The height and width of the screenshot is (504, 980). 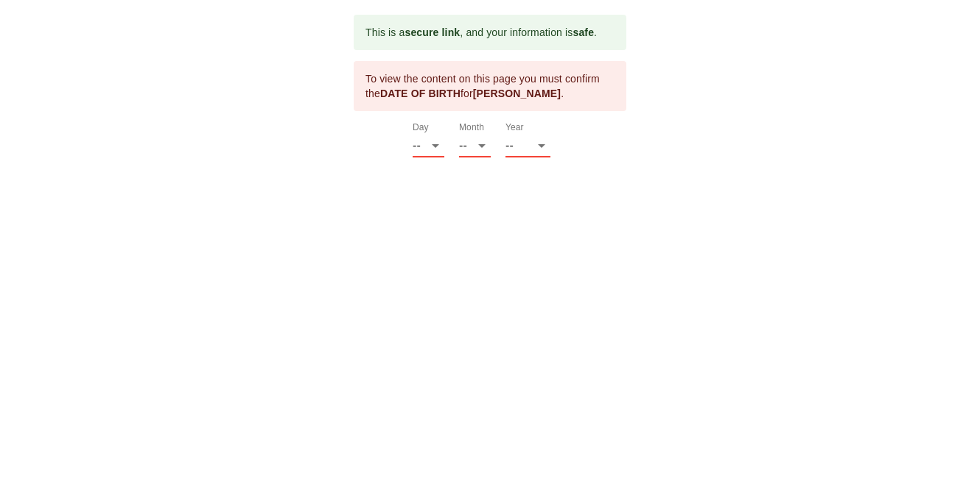 What do you see at coordinates (514, 128) in the screenshot?
I see `label: Year` at bounding box center [514, 128].